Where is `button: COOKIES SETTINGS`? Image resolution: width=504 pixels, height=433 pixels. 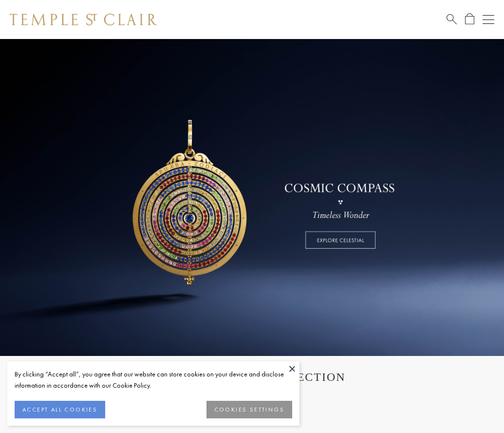
button: COOKIES SETTINGS is located at coordinates (249, 409).